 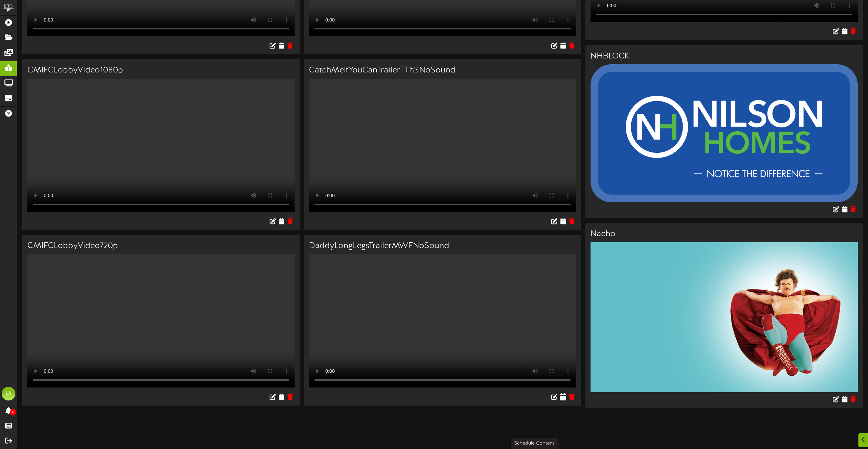 I want to click on h3: NHBLOCK, so click(x=724, y=56).